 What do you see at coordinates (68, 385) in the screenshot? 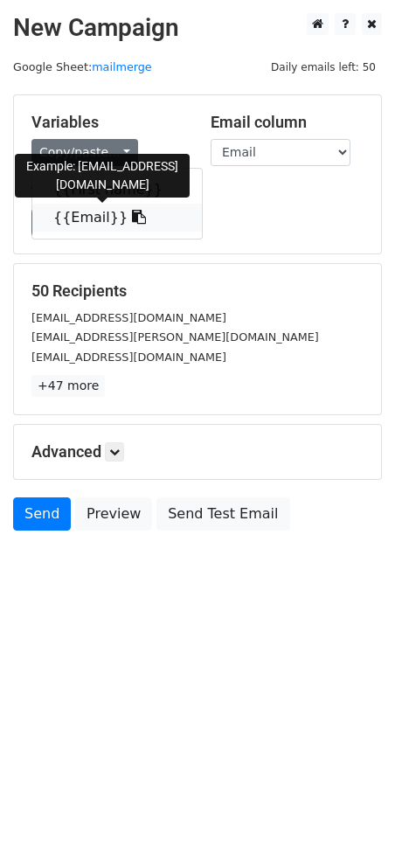
I see `a: +47 more` at bounding box center [68, 385].